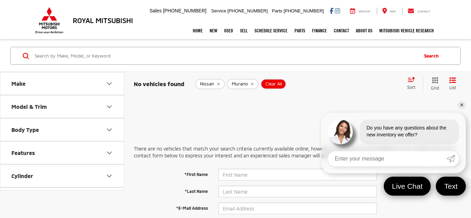 This screenshot has width=471, height=218. I want to click on label: *First Name, so click(171, 173).